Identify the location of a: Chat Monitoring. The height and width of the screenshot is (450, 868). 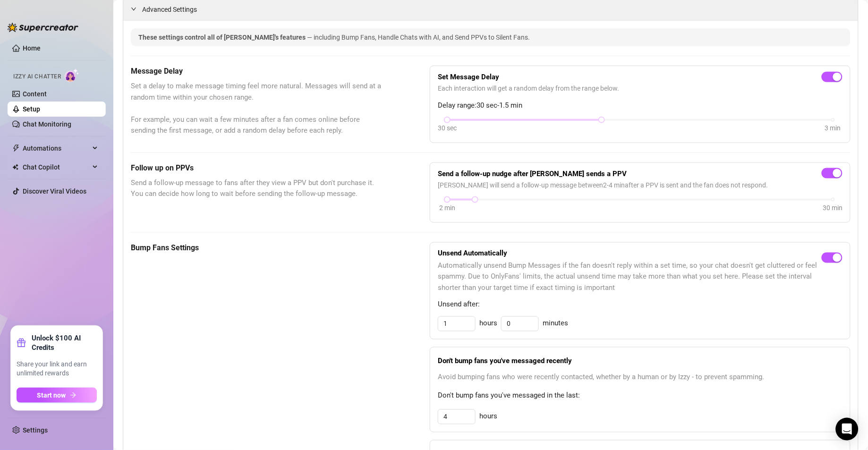
(47, 125).